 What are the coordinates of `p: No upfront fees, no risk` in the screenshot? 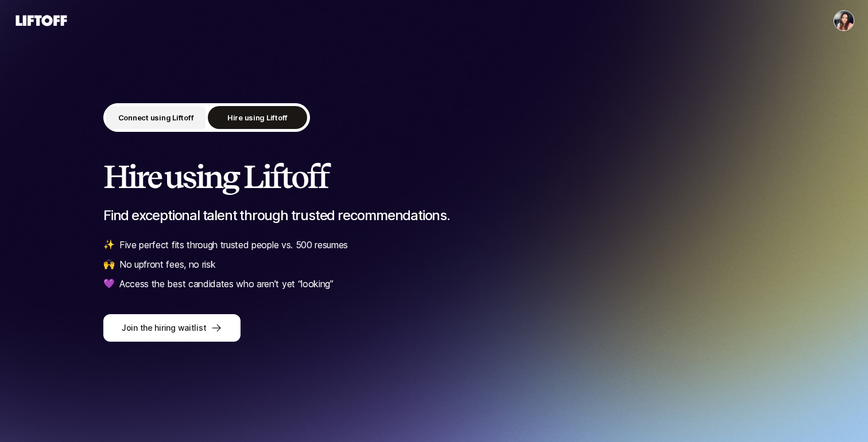 It's located at (167, 264).